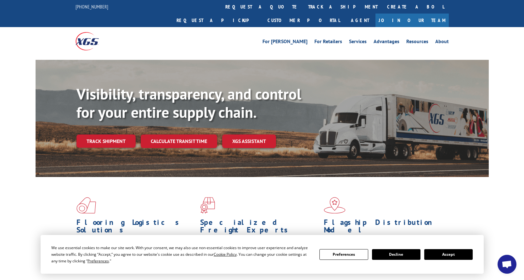 Image resolution: width=524 pixels, height=280 pixels. What do you see at coordinates (344, 254) in the screenshot?
I see `button: Preferences` at bounding box center [344, 254].